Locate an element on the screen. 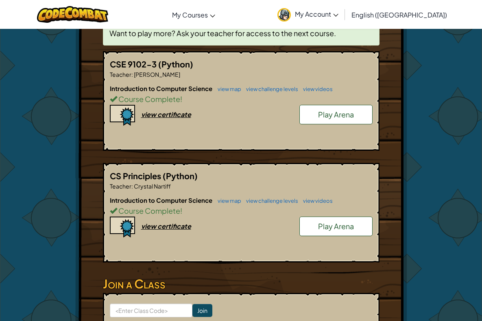 The height and width of the screenshot is (321, 482). a: My Courses is located at coordinates (194, 15).